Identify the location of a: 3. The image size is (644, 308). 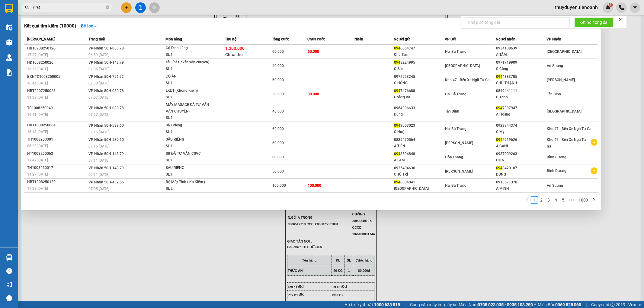
(549, 200).